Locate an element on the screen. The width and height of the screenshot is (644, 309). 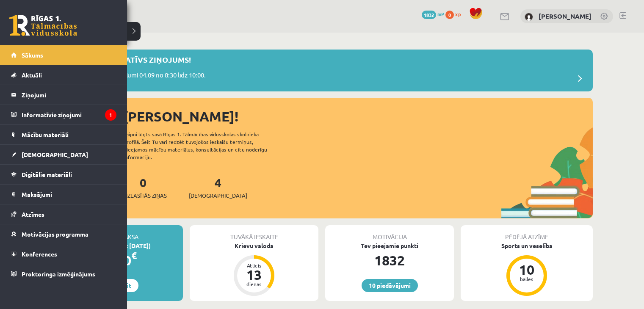
div: Tev pieejamie punkti is located at coordinates (389, 246).